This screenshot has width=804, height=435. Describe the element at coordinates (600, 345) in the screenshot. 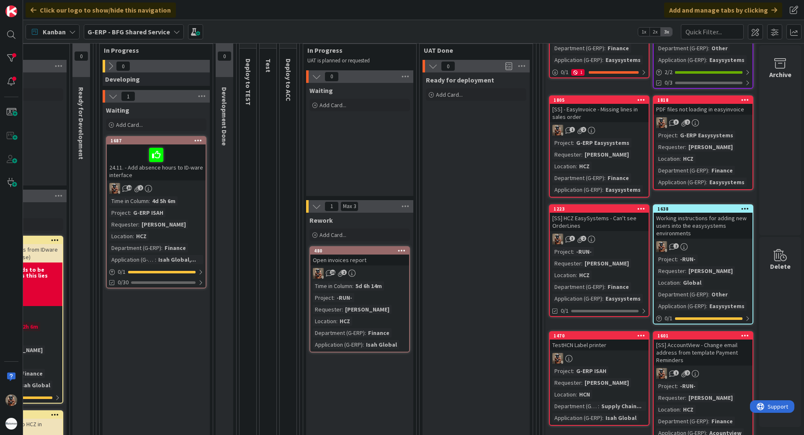

I see `div: TestHCN Label printer` at that location.